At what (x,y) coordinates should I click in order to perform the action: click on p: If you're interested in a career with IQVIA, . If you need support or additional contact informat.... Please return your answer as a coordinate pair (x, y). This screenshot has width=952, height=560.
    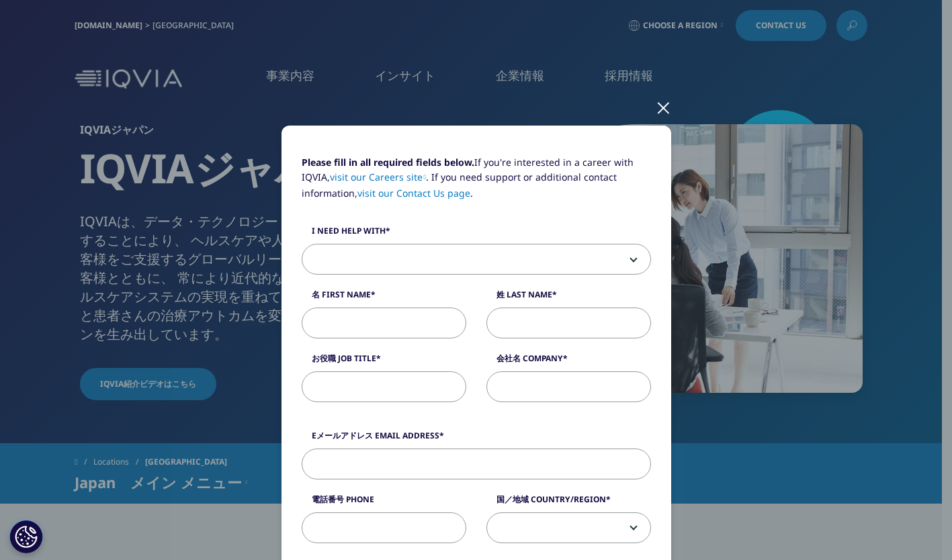
    Looking at the image, I should click on (476, 182).